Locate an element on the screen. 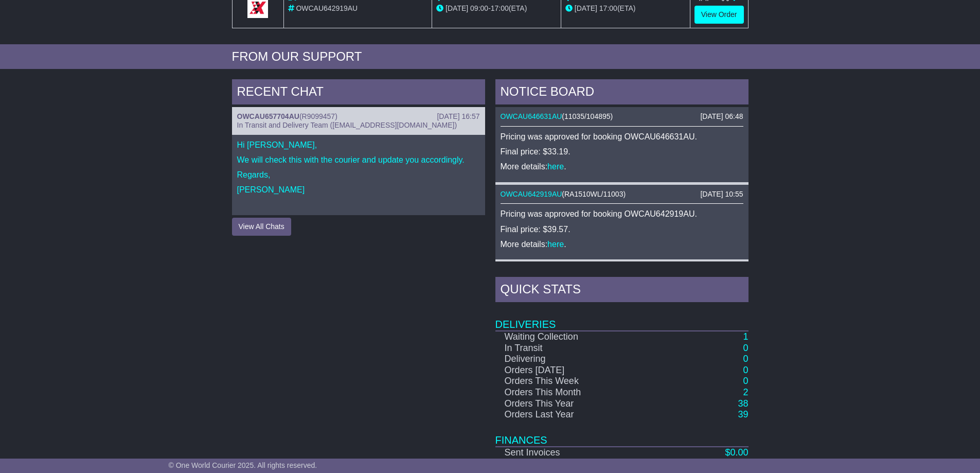 The image size is (980, 473). span: OWCAU642919AU is located at coordinates (327, 8).